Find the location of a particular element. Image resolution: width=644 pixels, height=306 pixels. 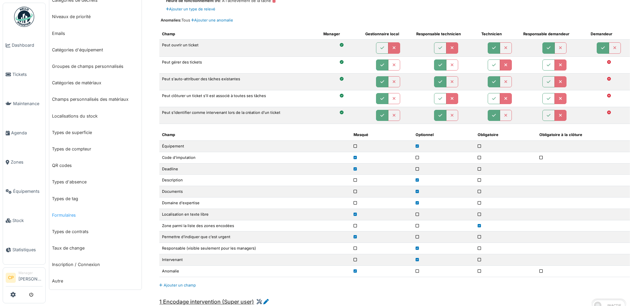

a: Tickets is located at coordinates (24, 74).